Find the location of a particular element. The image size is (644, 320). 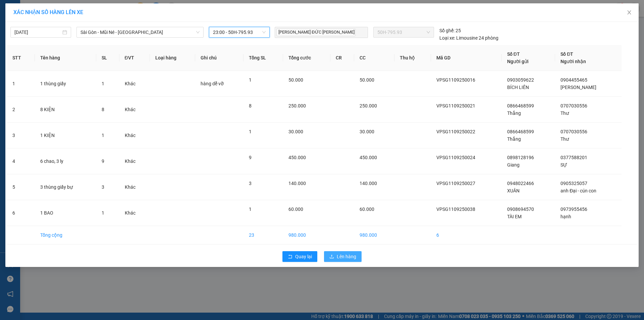

span: XUÂN is located at coordinates (514, 191).